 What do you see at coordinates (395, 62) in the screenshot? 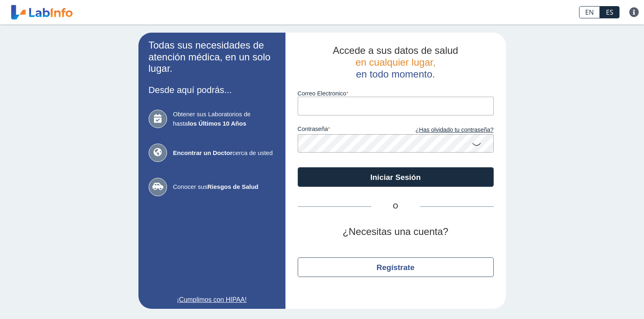
I see `span: en cualquier lugar,` at bounding box center [395, 62].